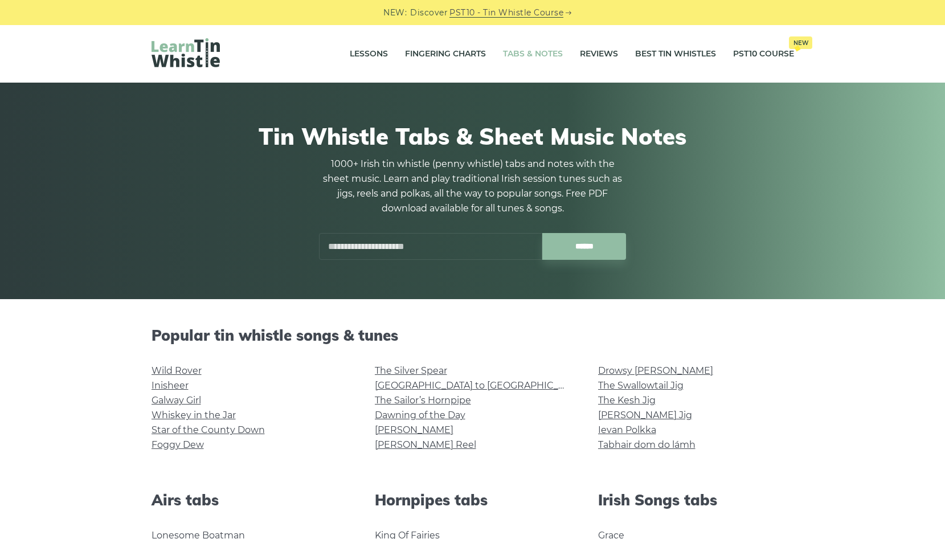 Image resolution: width=945 pixels, height=539 pixels. What do you see at coordinates (423, 400) in the screenshot?
I see `a: The Sailor’s Hornpipe` at bounding box center [423, 400].